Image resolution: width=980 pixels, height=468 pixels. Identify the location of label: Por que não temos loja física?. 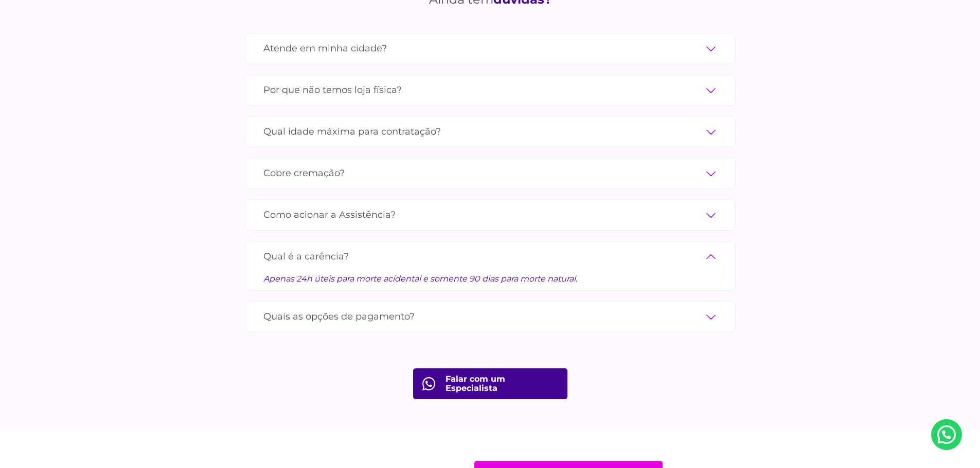
(490, 90).